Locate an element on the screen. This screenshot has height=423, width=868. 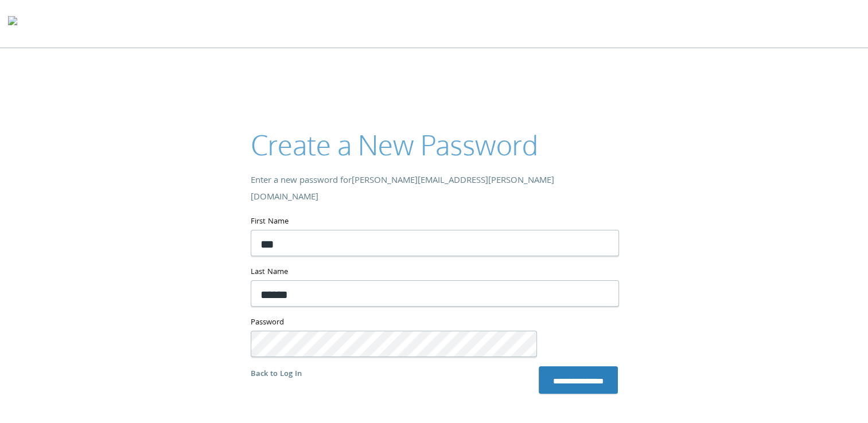
label: First Name is located at coordinates (434, 222).